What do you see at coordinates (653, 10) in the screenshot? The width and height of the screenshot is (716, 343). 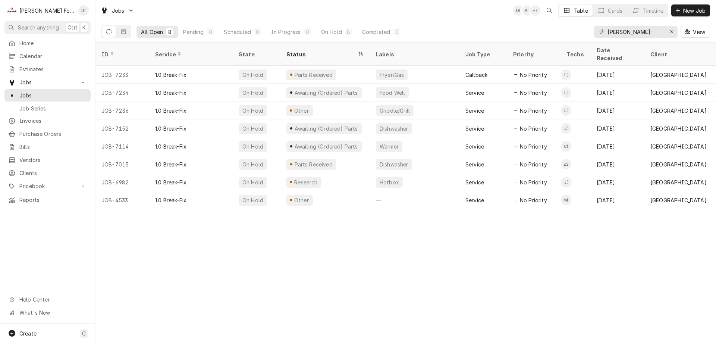 I see `div: Timeline` at bounding box center [653, 10].